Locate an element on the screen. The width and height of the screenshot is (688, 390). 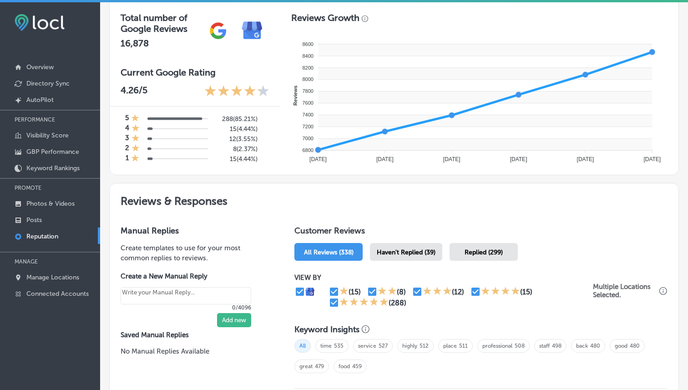
h4: 3 is located at coordinates (127, 139).